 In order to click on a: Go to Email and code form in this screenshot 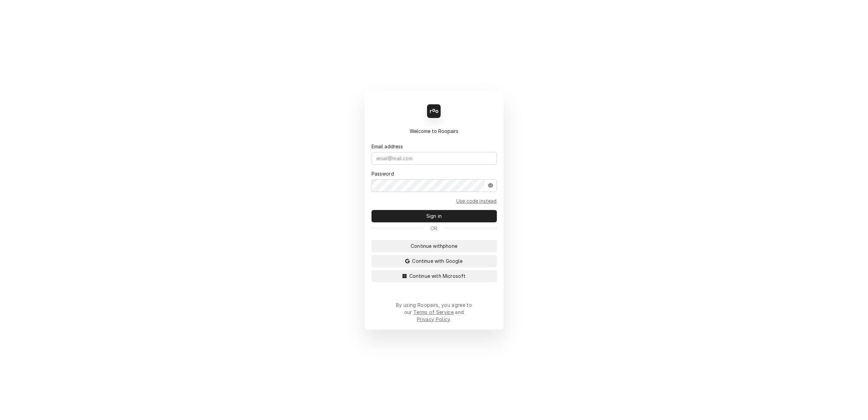, I will do `click(476, 201)`.